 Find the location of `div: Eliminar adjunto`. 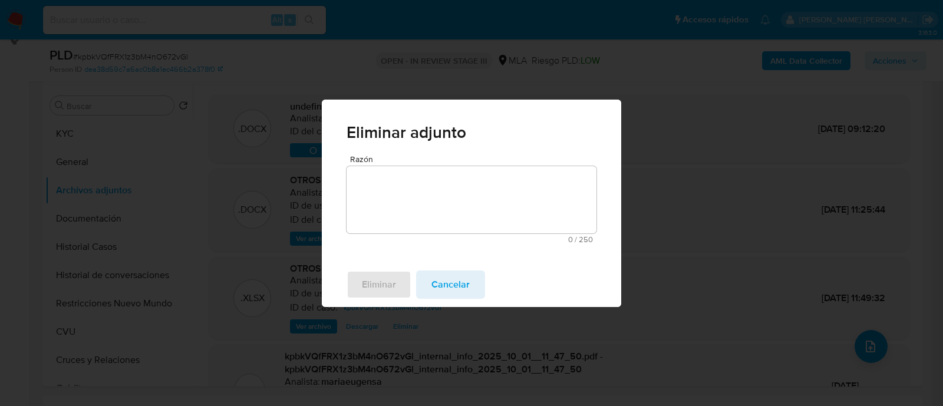

div: Eliminar adjunto is located at coordinates (471, 203).